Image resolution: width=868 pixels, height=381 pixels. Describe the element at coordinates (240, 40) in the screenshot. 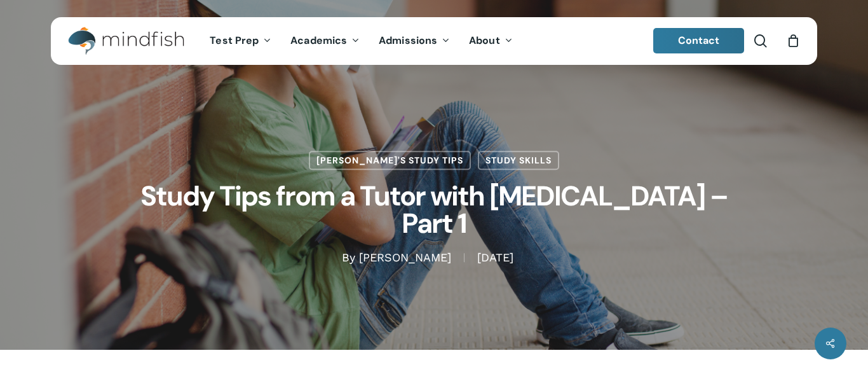

I see `a: Test Prep` at that location.